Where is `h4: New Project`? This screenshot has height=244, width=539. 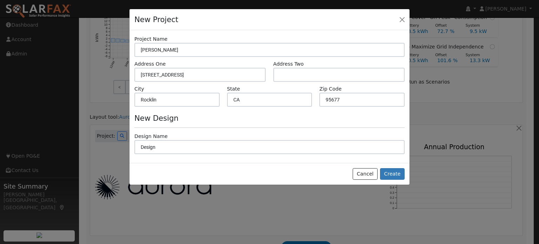 h4: New Project is located at coordinates (156, 20).